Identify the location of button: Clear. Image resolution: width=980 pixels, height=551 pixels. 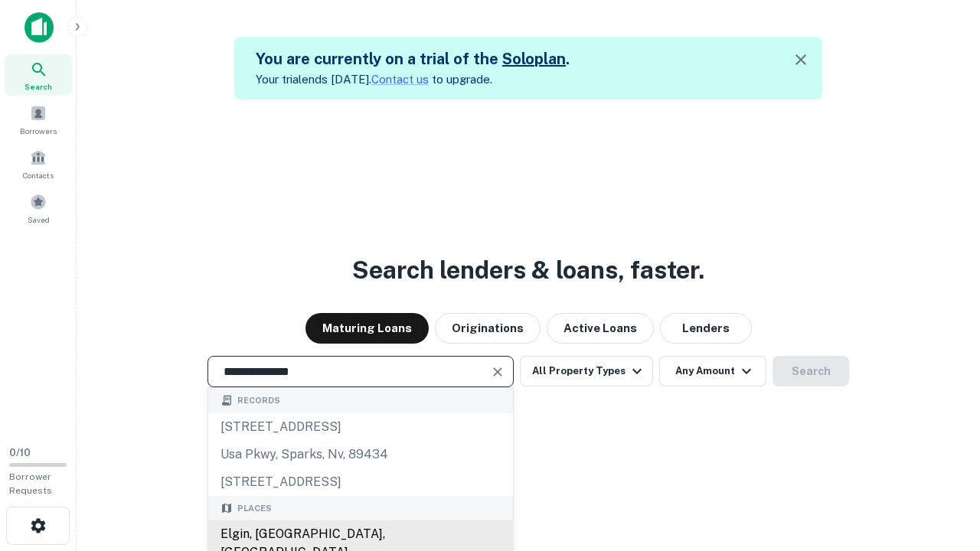
(498, 372).